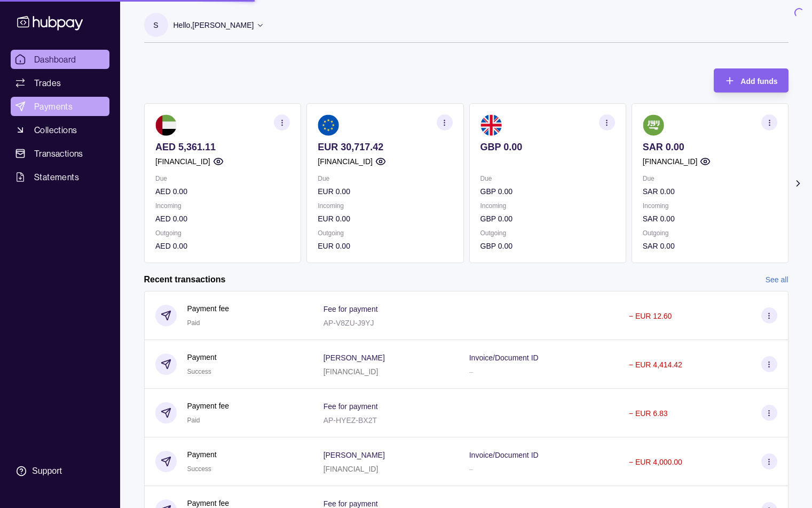 This screenshot has height=508, width=812. Describe the element at coordinates (60, 177) in the screenshot. I see `a: Statements` at that location.